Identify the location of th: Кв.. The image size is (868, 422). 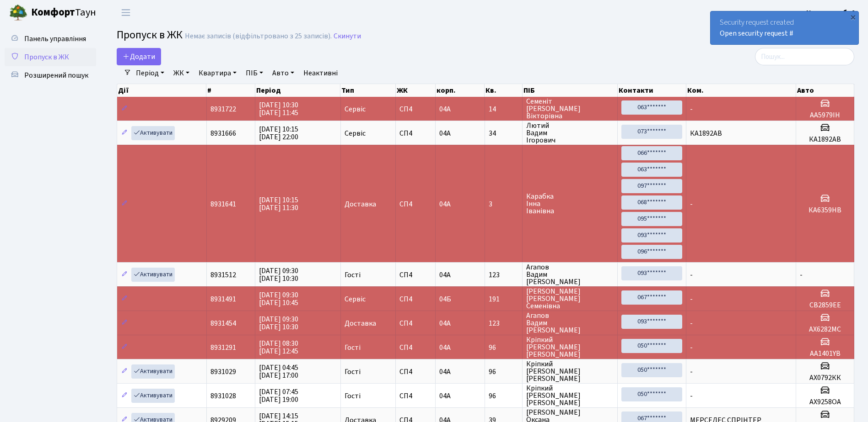
(503, 90).